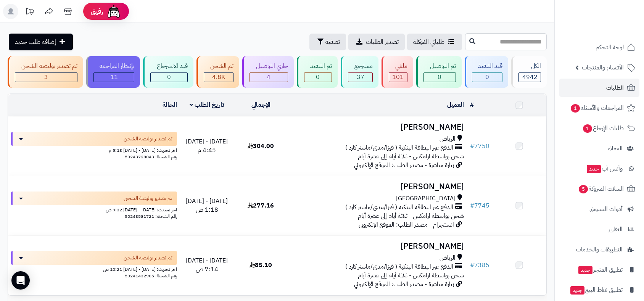 The image size is (644, 301). I want to click on a: التقارير, so click(599, 229).